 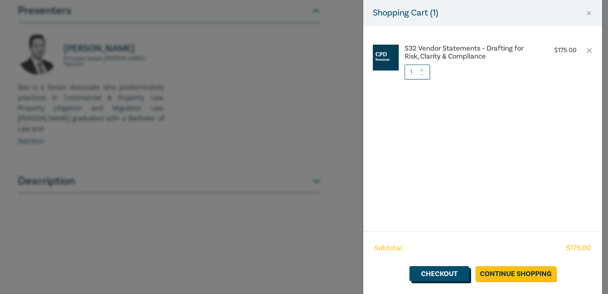 What do you see at coordinates (579, 248) in the screenshot?
I see `span: $ 175.00` at bounding box center [579, 248].